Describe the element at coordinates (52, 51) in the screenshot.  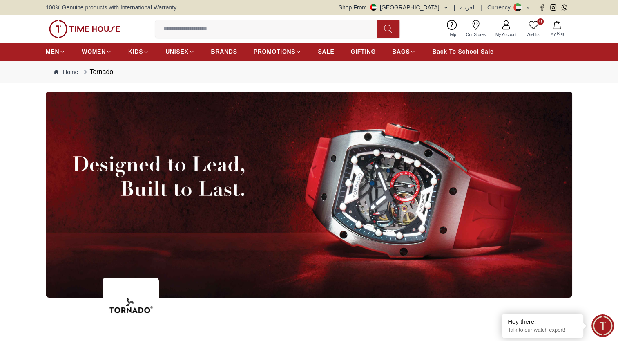
I see `span: MEN` at that location.